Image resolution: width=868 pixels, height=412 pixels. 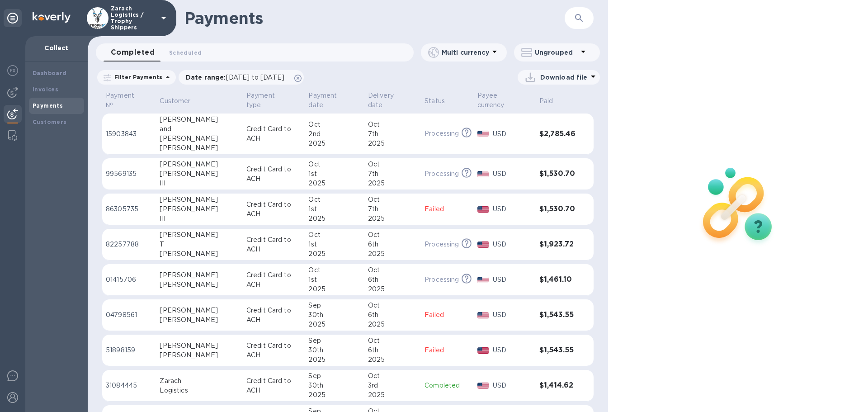 What do you see at coordinates (557, 134) in the screenshot?
I see `h3: $2,785.46` at bounding box center [557, 134].